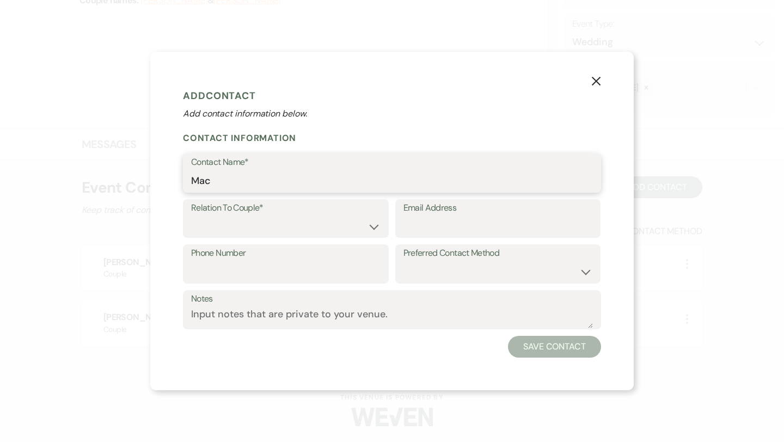 Image resolution: width=784 pixels, height=442 pixels. I want to click on h1: Add Contact, so click(392, 96).